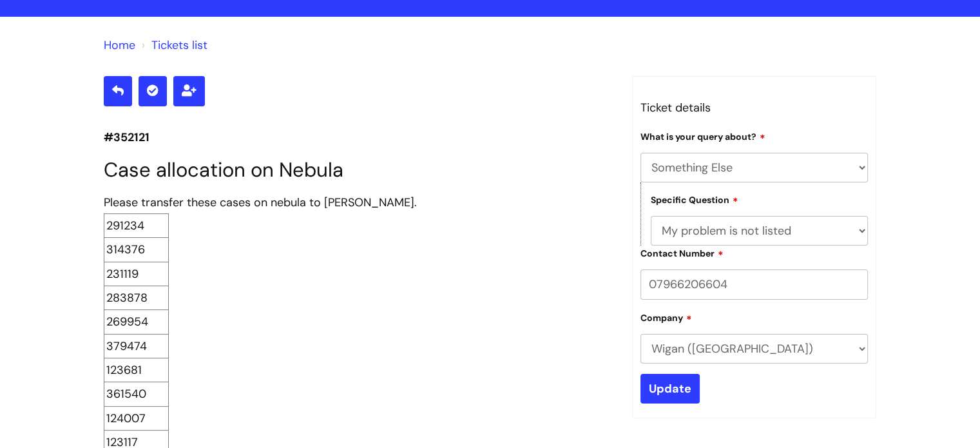  I want to click on input: Update, so click(670, 389).